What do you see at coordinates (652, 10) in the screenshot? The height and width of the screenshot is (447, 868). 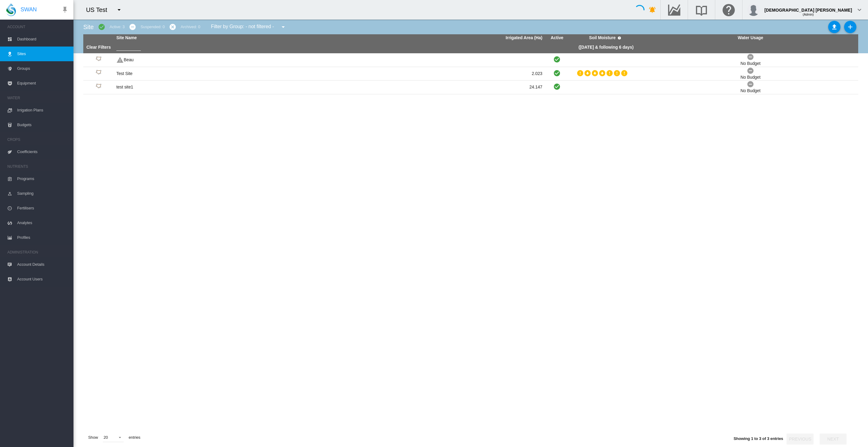 I see `md-icon: icon-bell-ring` at bounding box center [652, 10].